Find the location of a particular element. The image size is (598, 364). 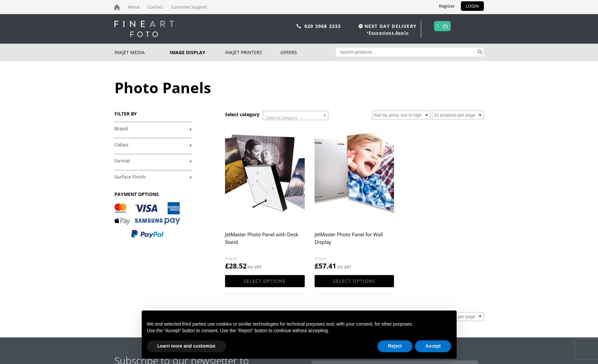

a: Select options for “JetMaster Photo Panel with Desk Stand” is located at coordinates (265, 281).